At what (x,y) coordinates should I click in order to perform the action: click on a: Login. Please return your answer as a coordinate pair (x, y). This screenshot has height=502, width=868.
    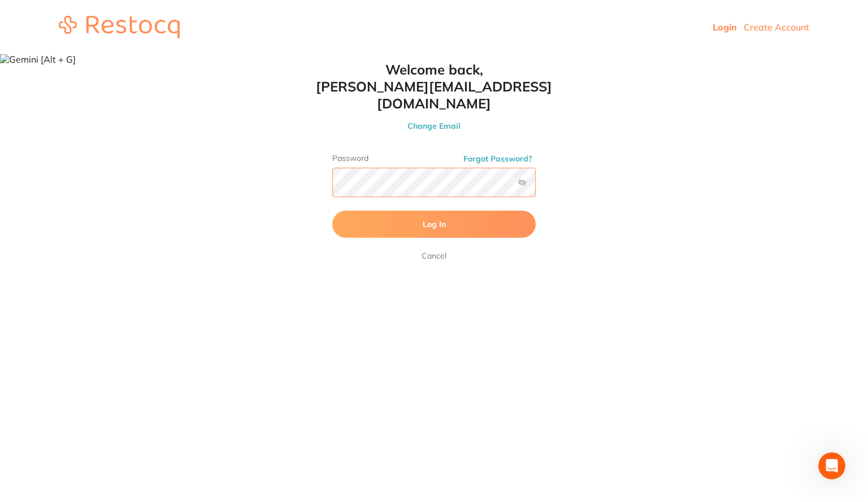
    Looking at the image, I should click on (725, 27).